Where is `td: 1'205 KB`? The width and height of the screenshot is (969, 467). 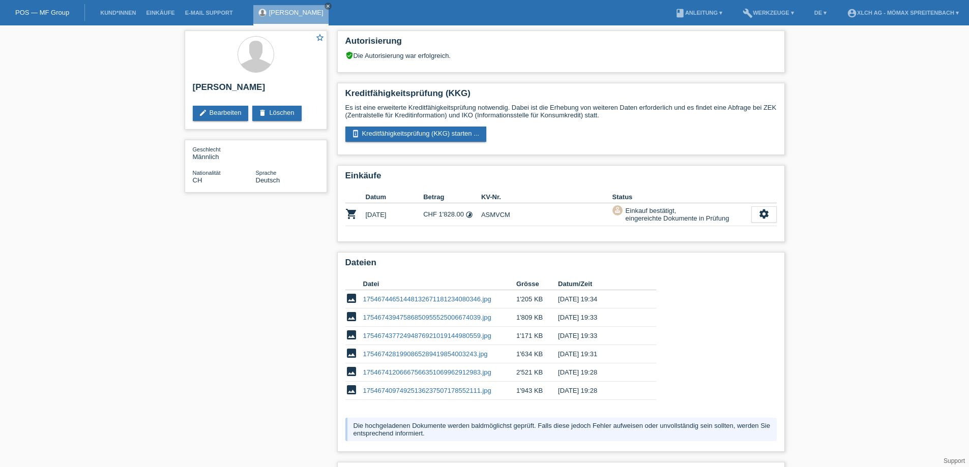
td: 1'205 KB is located at coordinates (537, 300).